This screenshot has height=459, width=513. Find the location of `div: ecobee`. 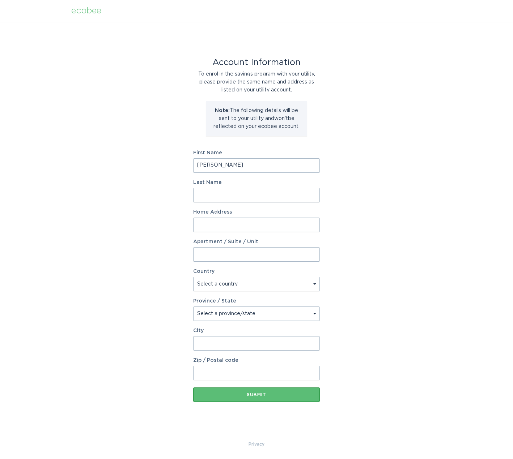

div: ecobee is located at coordinates (86, 11).